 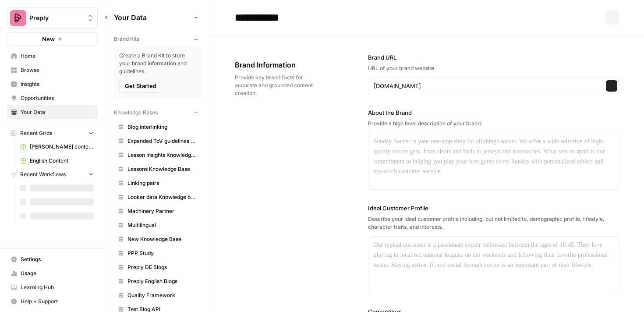 What do you see at coordinates (57, 302) in the screenshot?
I see `span: Help + Support` at bounding box center [57, 302].